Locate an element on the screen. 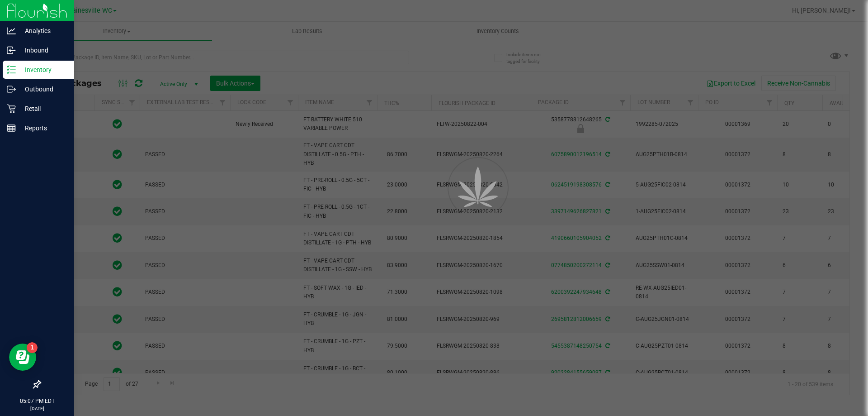  inline-svg: Retail is located at coordinates (11, 108).